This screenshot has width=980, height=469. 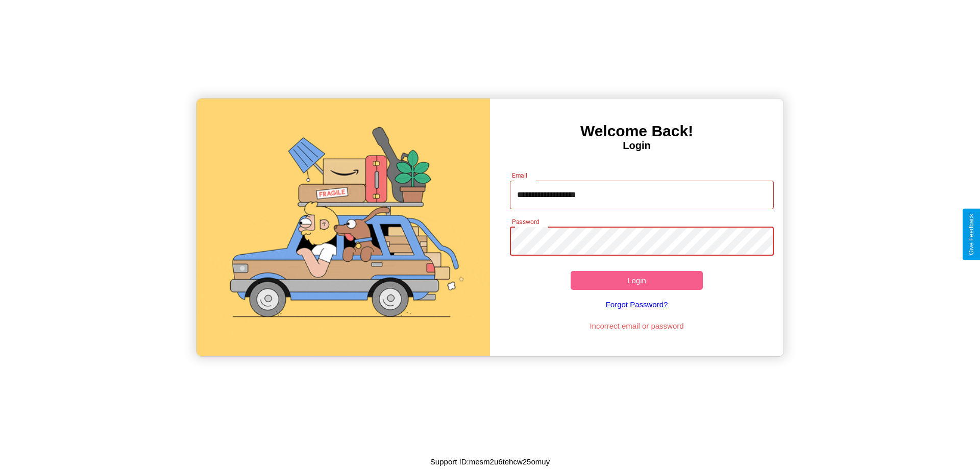 I want to click on h4: Login, so click(x=637, y=145).